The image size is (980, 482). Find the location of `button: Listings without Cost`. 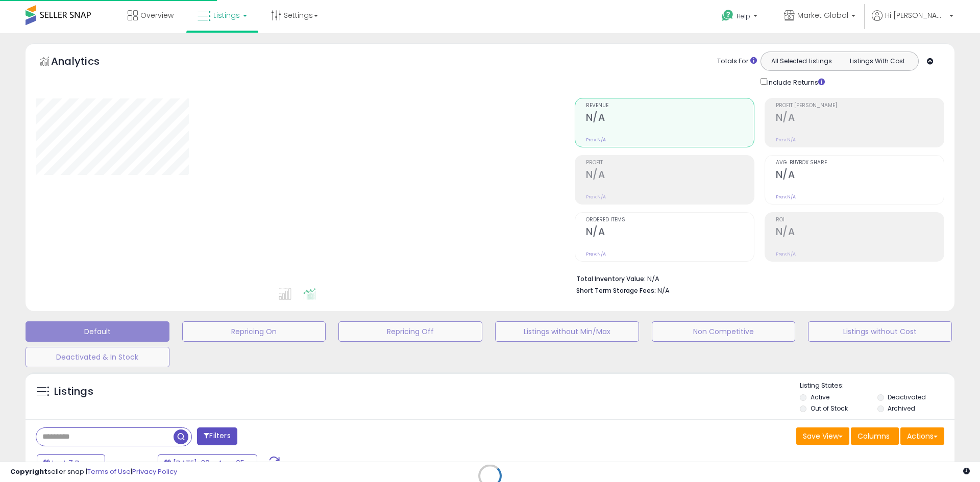

button: Listings without Cost is located at coordinates (880, 331).